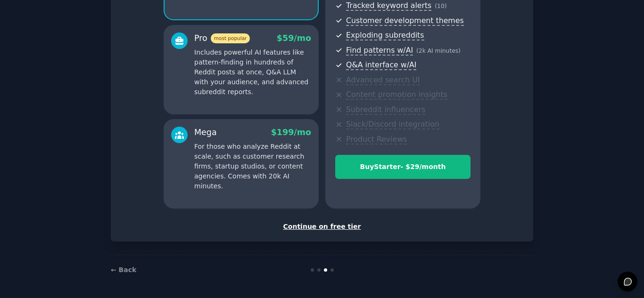 Image resolution: width=644 pixels, height=298 pixels. I want to click on div: Continue on free tier, so click(322, 226).